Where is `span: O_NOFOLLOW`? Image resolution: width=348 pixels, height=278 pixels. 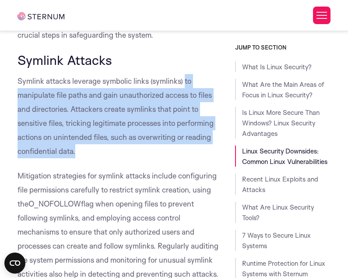
span: O_NOFOLLOW is located at coordinates (55, 203).